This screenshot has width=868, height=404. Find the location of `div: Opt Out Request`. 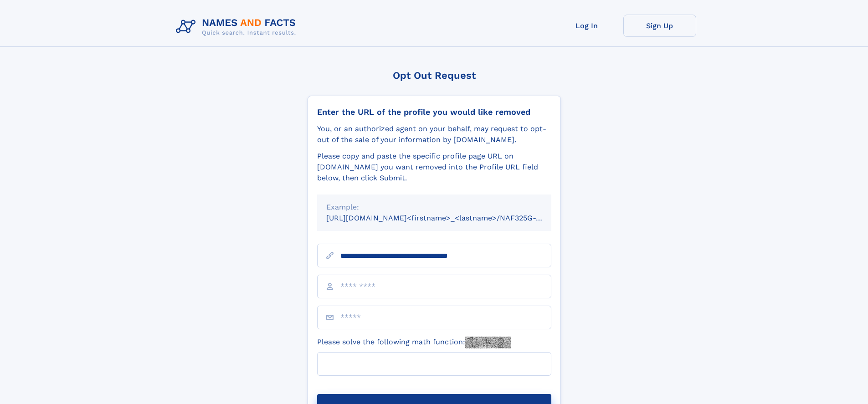

div: Opt Out Request is located at coordinates (434, 75).